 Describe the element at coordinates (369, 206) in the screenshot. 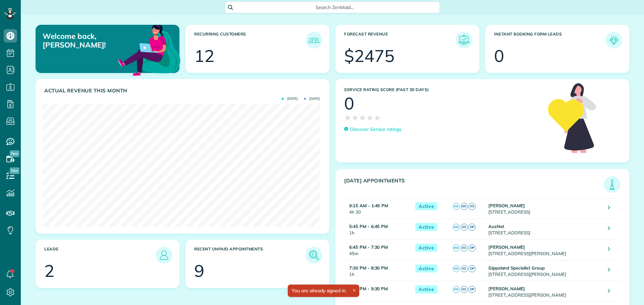

I see `strong: 9:15 AM - 1:45 PM` at that location.